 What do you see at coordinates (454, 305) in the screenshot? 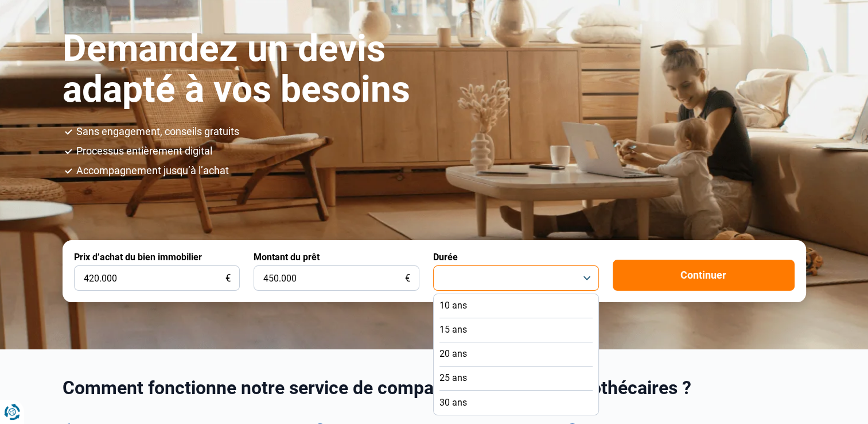
I see `span: 10 ans` at bounding box center [454, 305].